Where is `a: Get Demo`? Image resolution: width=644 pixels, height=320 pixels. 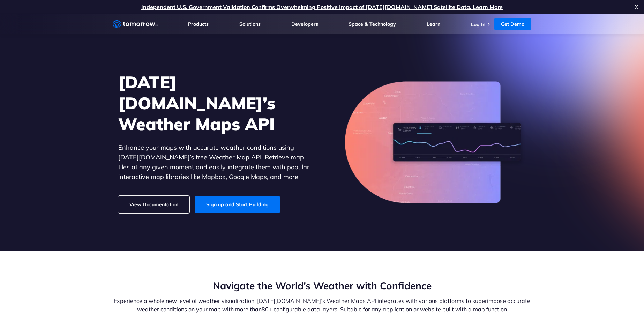 a: Get Demo is located at coordinates (513, 24).